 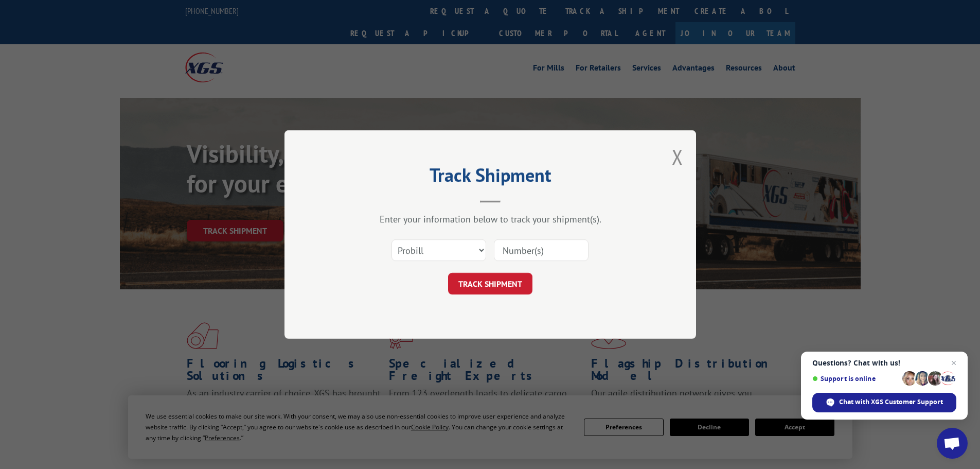 What do you see at coordinates (954, 363) in the screenshot?
I see `span: Close chat` at bounding box center [954, 363].